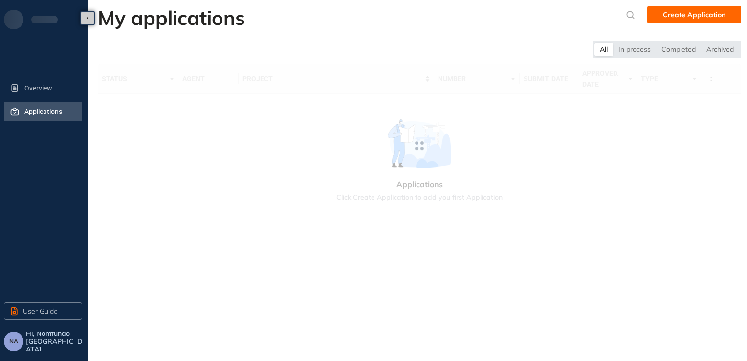  What do you see at coordinates (40, 311) in the screenshot?
I see `span: User Guide` at bounding box center [40, 311].